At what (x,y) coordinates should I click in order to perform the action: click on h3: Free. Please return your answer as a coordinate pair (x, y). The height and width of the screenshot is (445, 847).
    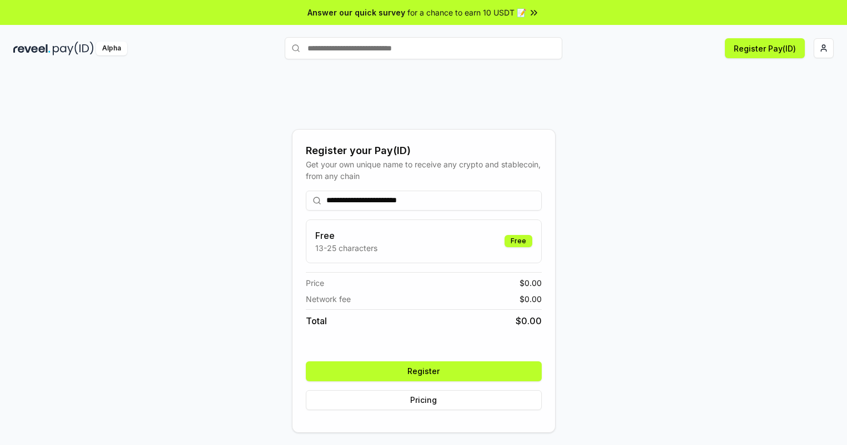
    Looking at the image, I should click on (346, 236).